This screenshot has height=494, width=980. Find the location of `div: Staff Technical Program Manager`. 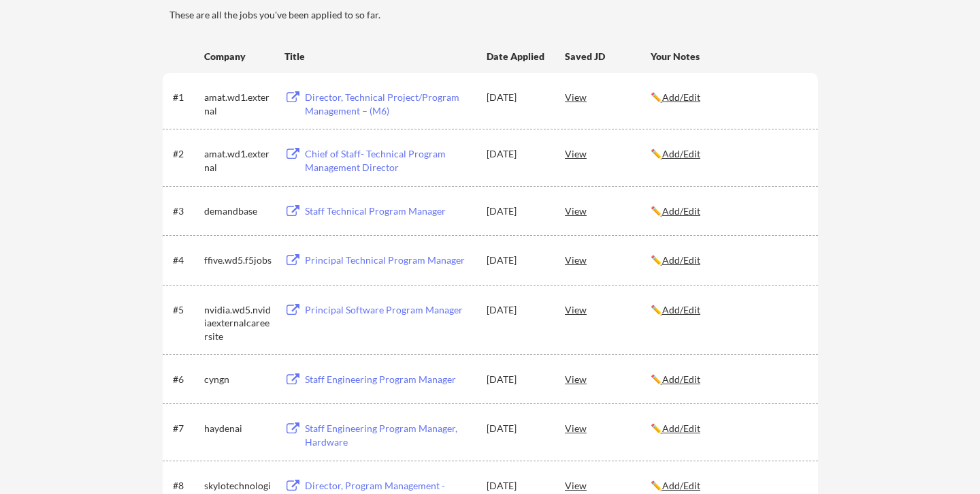

div: Staff Technical Program Manager is located at coordinates (389, 211).